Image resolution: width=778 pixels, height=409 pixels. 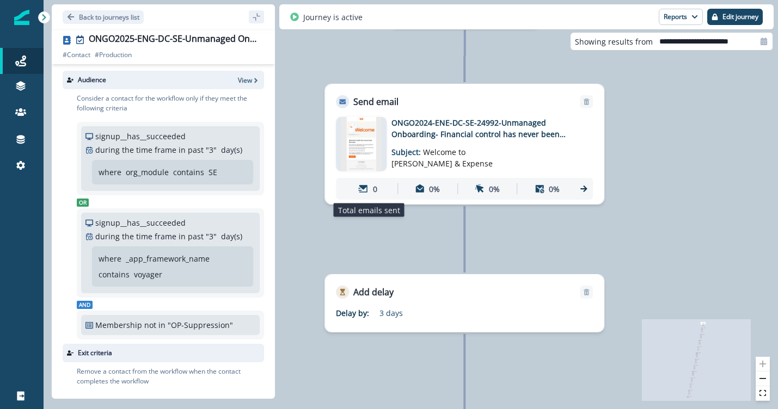 What do you see at coordinates (95, 353) in the screenshot?
I see `p: Exit criteria` at bounding box center [95, 353].